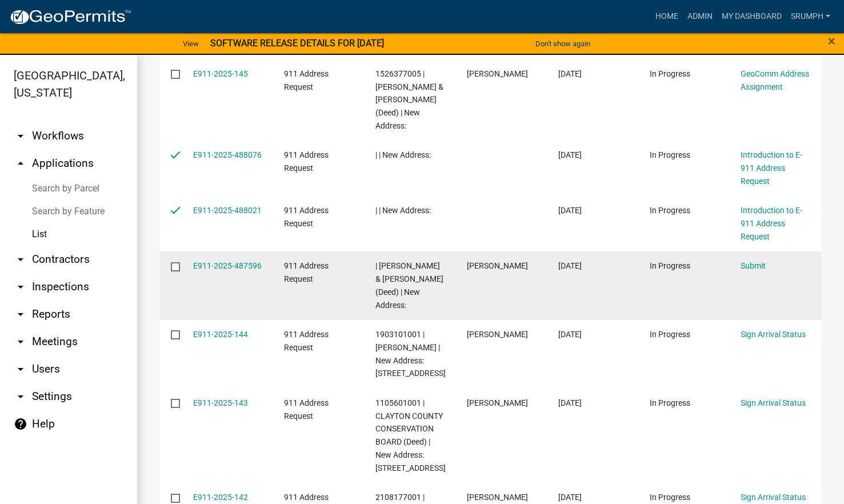  What do you see at coordinates (811, 17) in the screenshot?
I see `a: srumph` at bounding box center [811, 17].